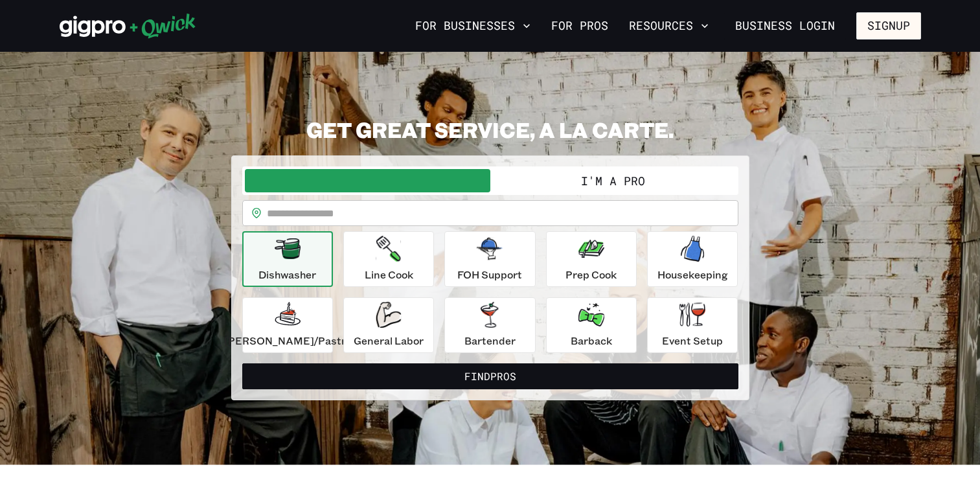  I want to click on button: Event Setup, so click(693, 325).